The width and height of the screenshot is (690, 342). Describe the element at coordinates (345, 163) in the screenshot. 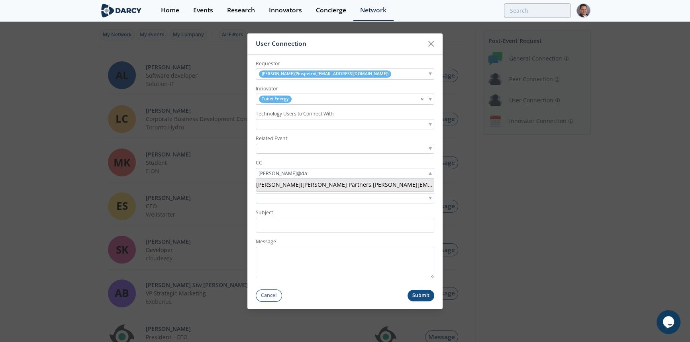

I see `label: CC` at that location.